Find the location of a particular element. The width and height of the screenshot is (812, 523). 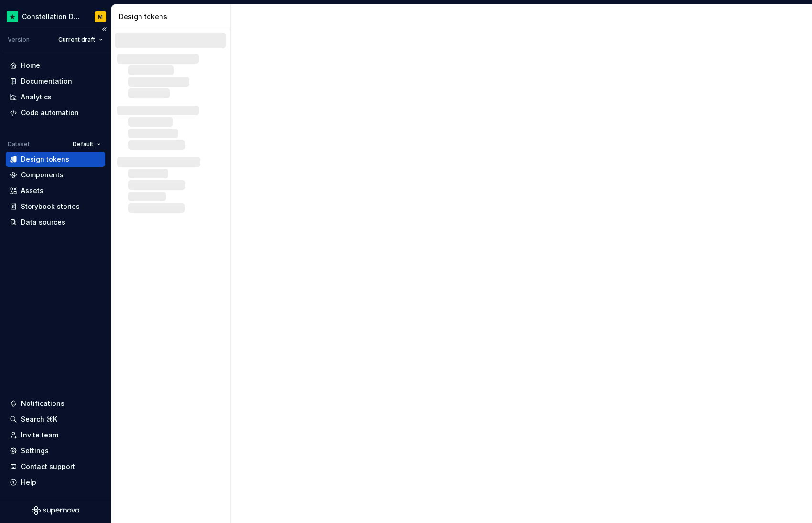

a: Storybook stories is located at coordinates (56, 206).